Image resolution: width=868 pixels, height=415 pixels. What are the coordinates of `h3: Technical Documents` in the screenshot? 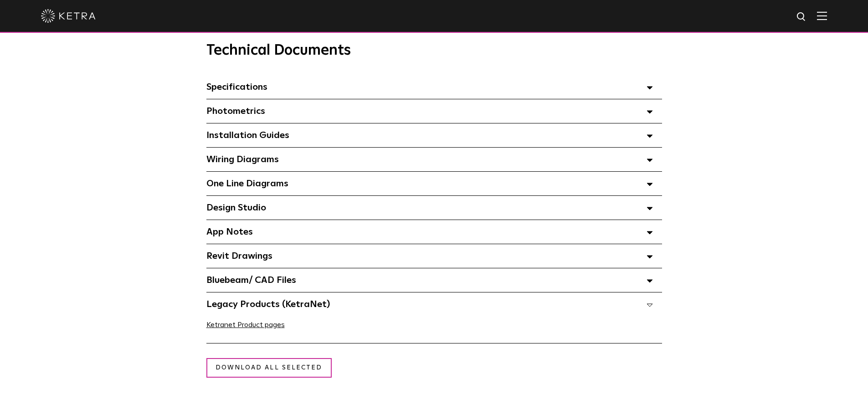 It's located at (434, 51).